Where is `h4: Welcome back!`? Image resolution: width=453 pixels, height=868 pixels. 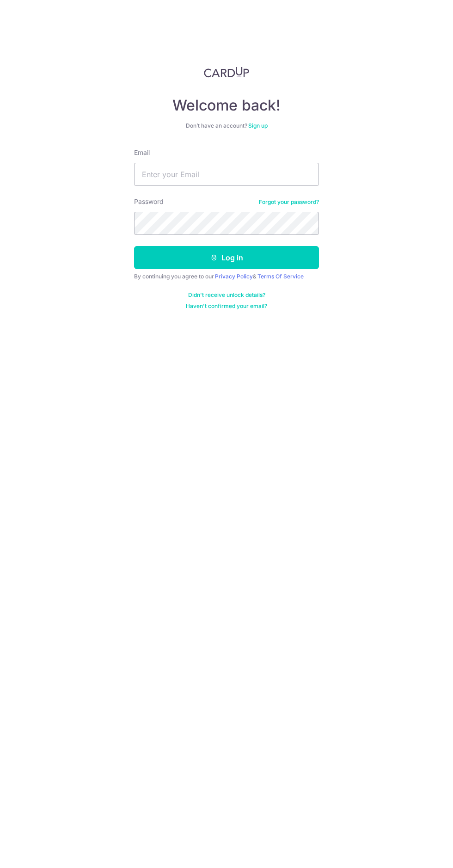
h4: Welcome back! is located at coordinates (226, 105).